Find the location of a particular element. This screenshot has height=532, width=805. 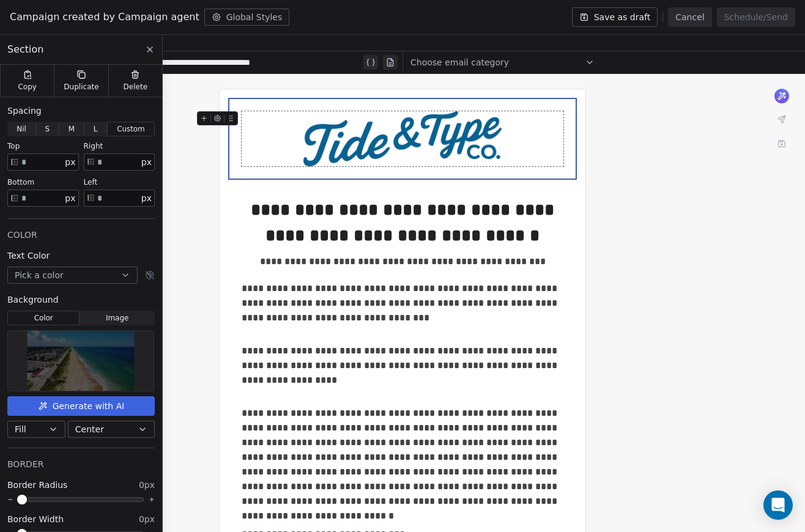

span: Section is located at coordinates (25, 50).